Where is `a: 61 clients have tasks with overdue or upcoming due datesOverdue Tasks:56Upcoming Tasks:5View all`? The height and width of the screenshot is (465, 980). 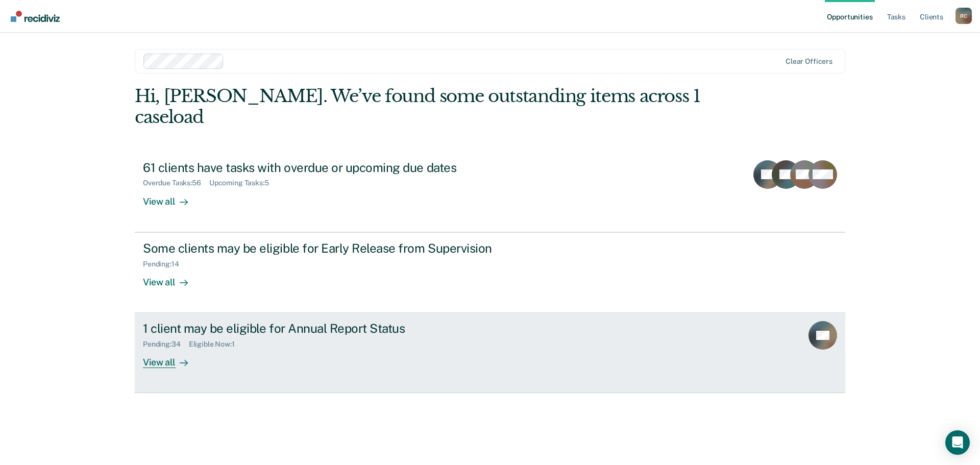
a: 61 clients have tasks with overdue or upcoming due datesOverdue Tasks:56Upcoming Tasks:5View all is located at coordinates (490, 192).